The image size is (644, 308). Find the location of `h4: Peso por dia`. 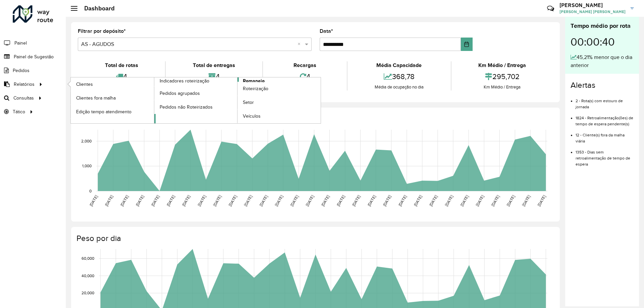

h4: Peso por dia is located at coordinates (315, 238).